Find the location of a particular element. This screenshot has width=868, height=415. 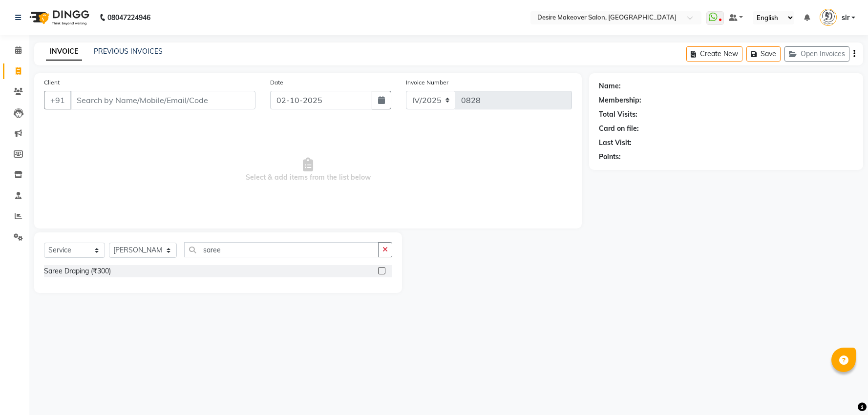

label: Client is located at coordinates (51, 82).